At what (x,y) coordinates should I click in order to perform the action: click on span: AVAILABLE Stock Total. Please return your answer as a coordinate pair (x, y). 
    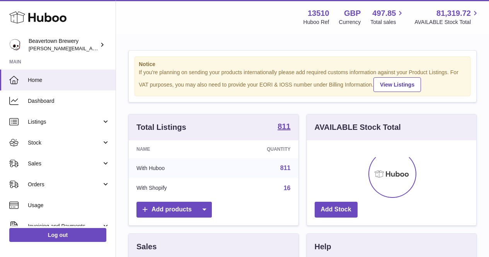
    Looking at the image, I should click on (447, 22).